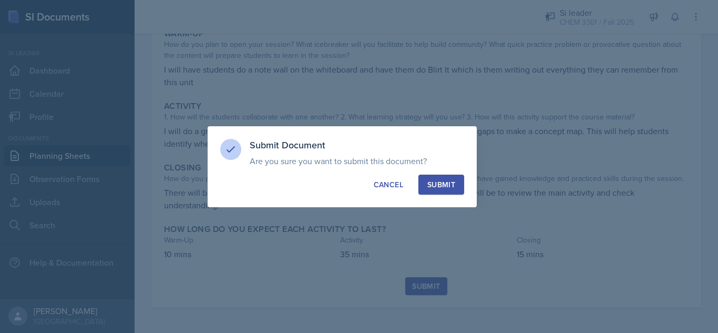 This screenshot has height=333, width=718. Describe the element at coordinates (441, 185) in the screenshot. I see `button: Submit` at that location.